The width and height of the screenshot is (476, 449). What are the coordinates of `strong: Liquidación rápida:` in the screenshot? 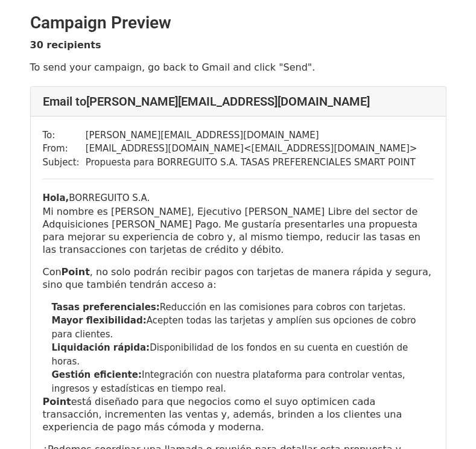 It's located at (101, 347).